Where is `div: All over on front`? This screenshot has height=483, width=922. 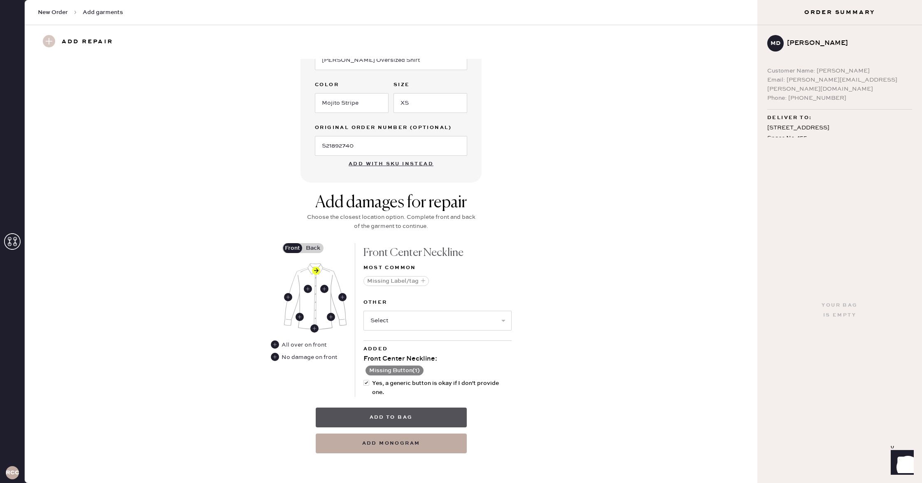
div: All over on front is located at coordinates (304, 345).